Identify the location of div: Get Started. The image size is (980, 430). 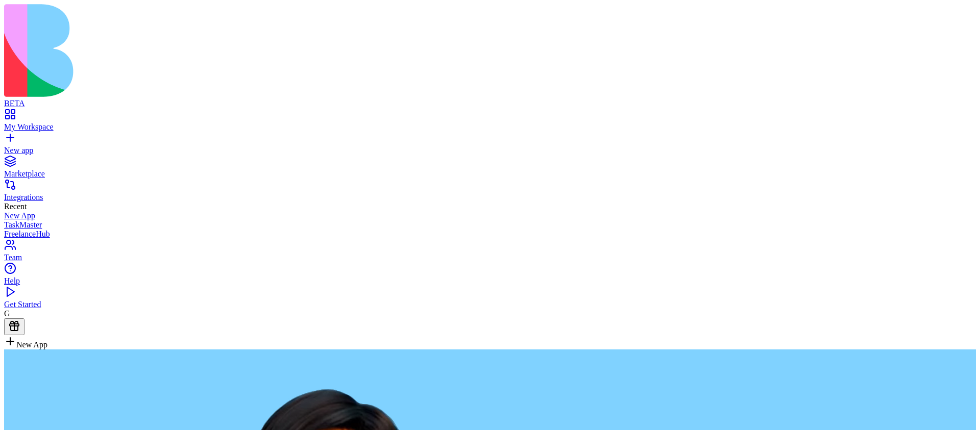
(490, 305).